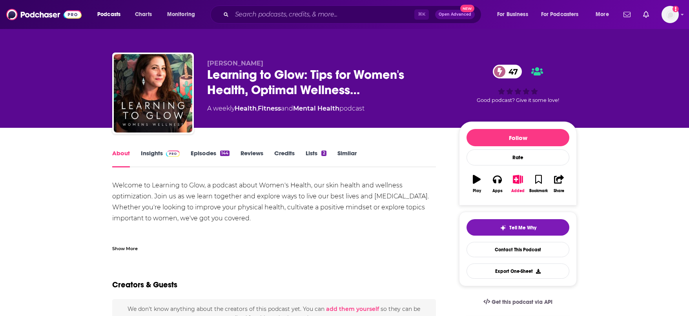  I want to click on div: A weekly podcast, so click(285, 109).